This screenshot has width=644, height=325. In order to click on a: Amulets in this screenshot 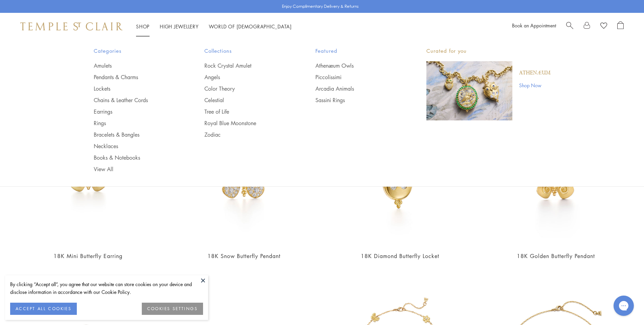, I will do `click(135, 65)`.